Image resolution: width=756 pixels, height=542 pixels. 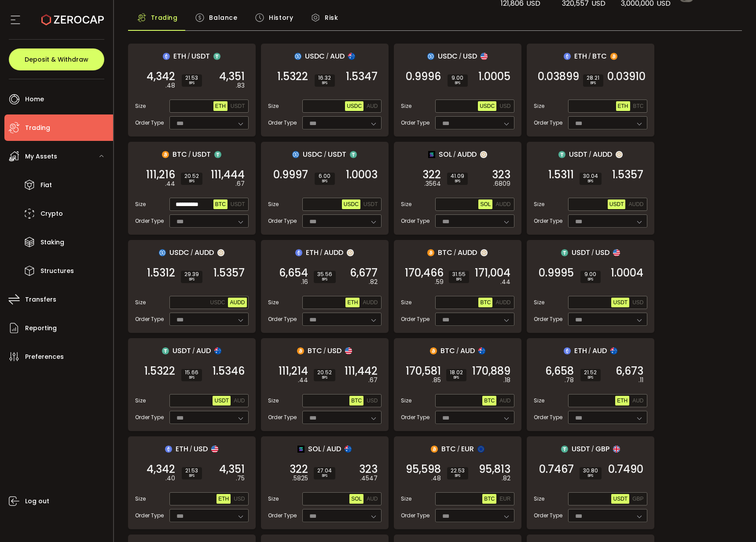 What do you see at coordinates (160, 175) in the screenshot?
I see `span: 111,216` at bounding box center [160, 175].